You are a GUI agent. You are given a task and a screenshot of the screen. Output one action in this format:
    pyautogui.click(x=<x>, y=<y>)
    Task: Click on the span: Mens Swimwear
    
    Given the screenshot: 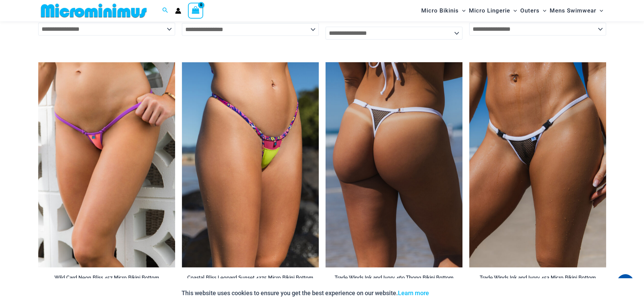 What is the action you would take?
    pyautogui.click(x=574, y=11)
    